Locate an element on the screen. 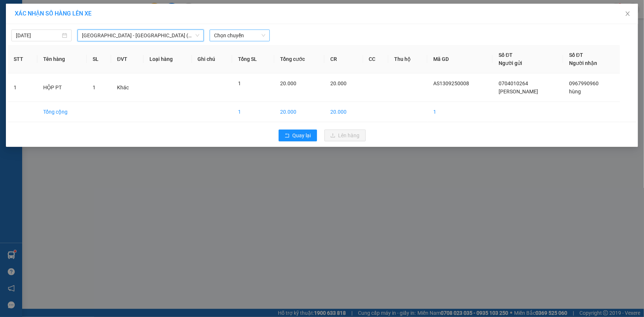 The image size is (644, 317). th: Thu hộ is located at coordinates (408, 59).